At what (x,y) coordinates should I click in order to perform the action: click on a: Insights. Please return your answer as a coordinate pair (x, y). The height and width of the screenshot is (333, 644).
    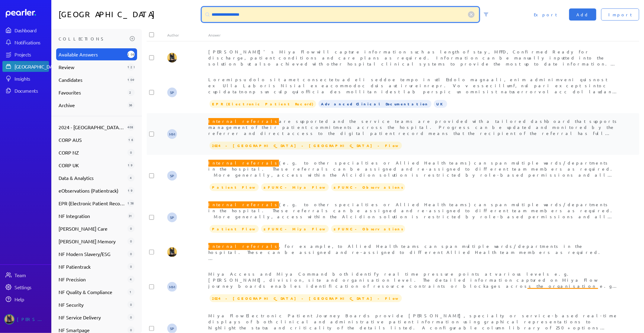
    Looking at the image, I should click on (26, 78).